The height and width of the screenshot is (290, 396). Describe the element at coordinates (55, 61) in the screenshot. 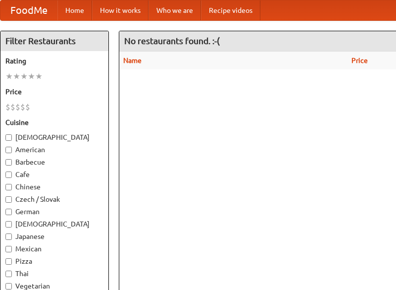

I see `h5: Rating` at that location.